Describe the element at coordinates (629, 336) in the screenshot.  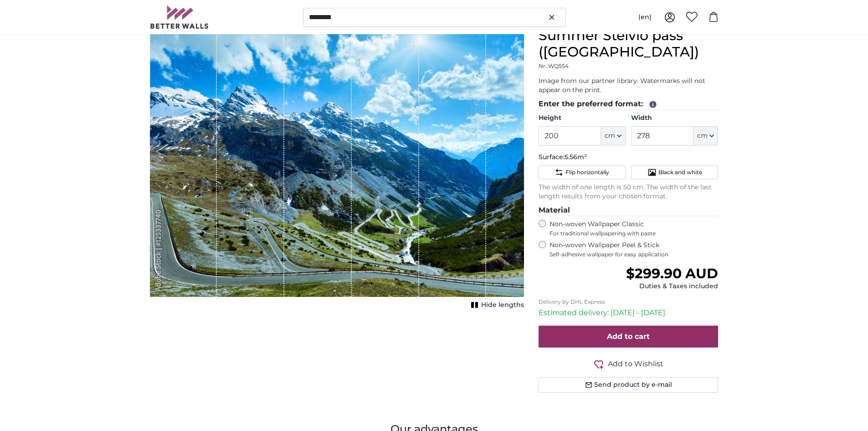
I see `span: Add to cart` at that location.